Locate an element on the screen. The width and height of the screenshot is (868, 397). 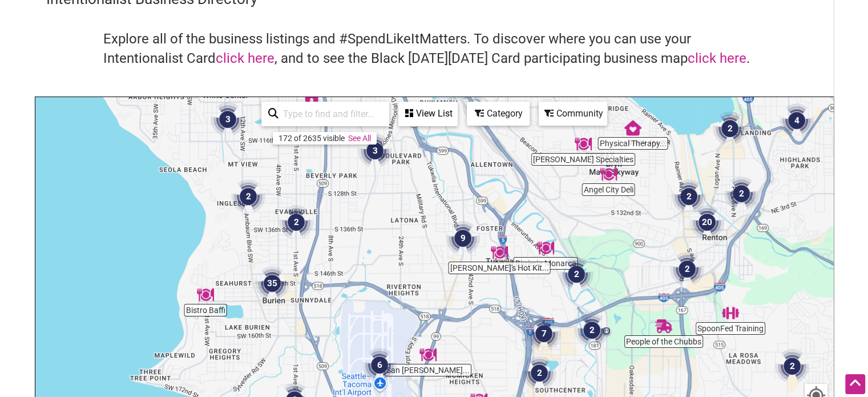
div: Angel City Deli is located at coordinates (609, 175).